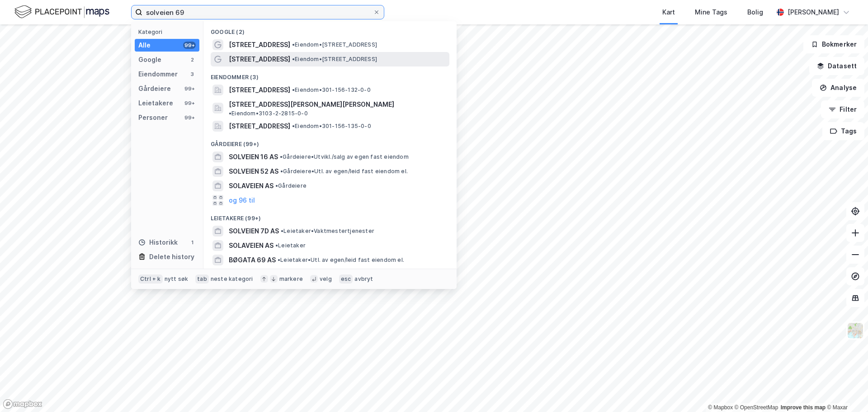  What do you see at coordinates (327, 231) in the screenshot?
I see `span: Leietaker • Vaktmestertjenester` at bounding box center [327, 231].